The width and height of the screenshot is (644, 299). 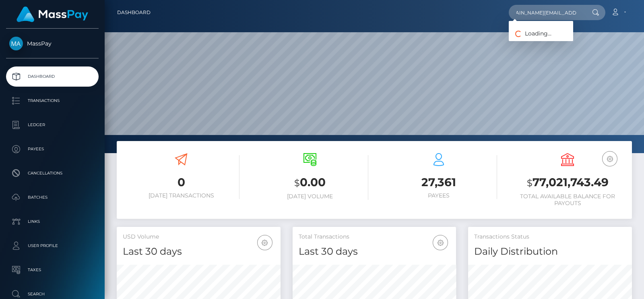 I want to click on h4: Daily Distribution, so click(x=550, y=251).